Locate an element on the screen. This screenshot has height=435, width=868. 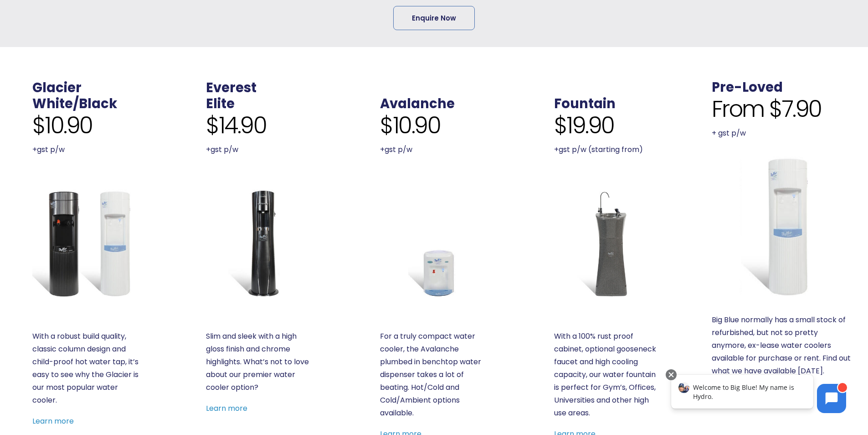
a: Everest Elite is located at coordinates (260, 242).